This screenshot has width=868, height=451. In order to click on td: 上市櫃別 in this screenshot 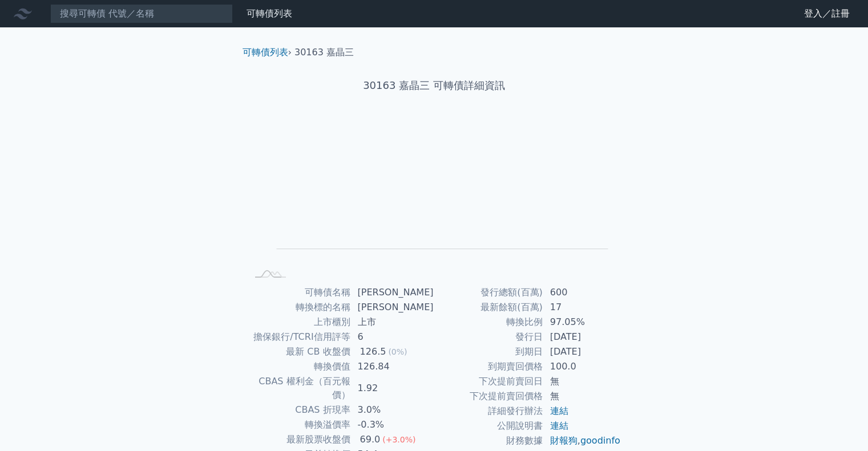, I will do `click(299, 322)`.